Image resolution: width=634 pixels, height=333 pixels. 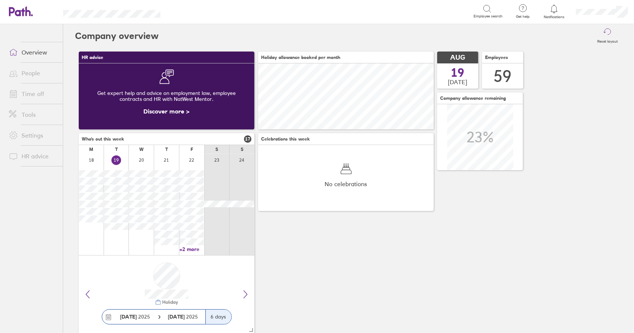 I want to click on div: M, so click(x=91, y=150).